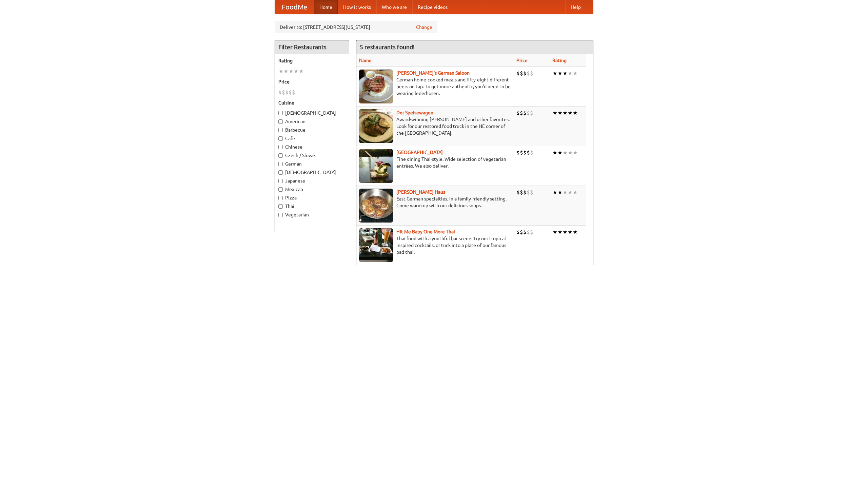 The width and height of the screenshot is (868, 480). Describe the element at coordinates (312, 138) in the screenshot. I see `label: Cafe` at that location.